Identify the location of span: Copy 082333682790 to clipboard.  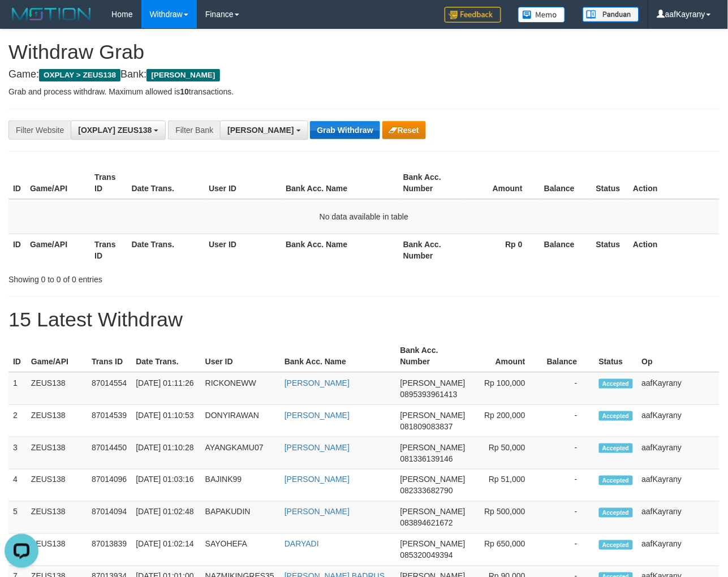
(427, 491).